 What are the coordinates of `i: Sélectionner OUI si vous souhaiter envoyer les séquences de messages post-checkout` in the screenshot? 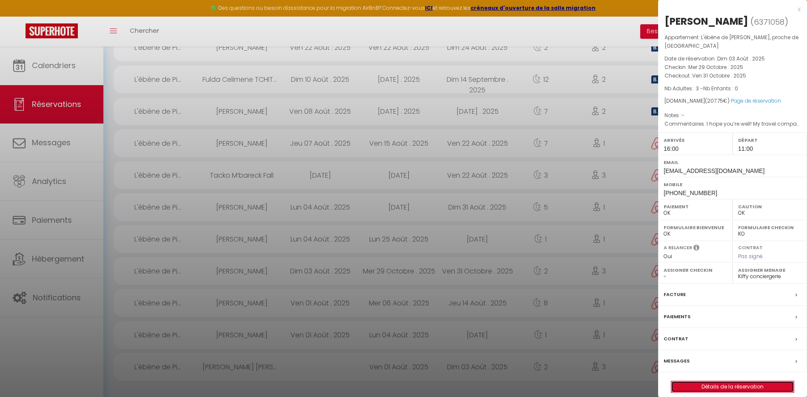 It's located at (697, 248).